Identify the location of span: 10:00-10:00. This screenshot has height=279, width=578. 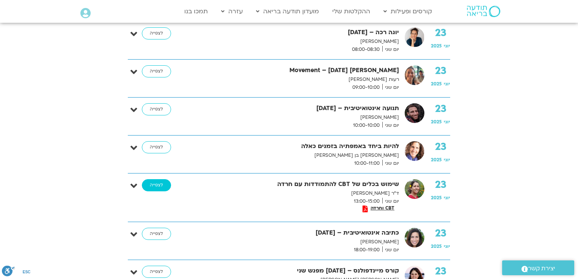
(366, 125).